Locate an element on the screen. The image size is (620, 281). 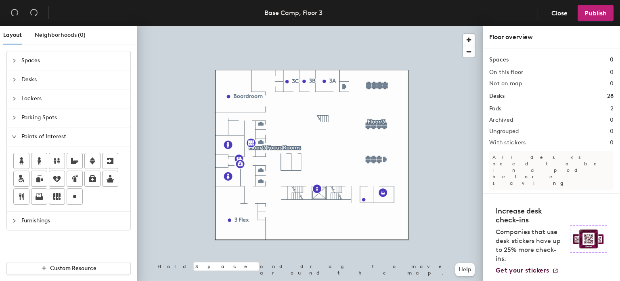
h2: Archived is located at coordinates (501, 120).